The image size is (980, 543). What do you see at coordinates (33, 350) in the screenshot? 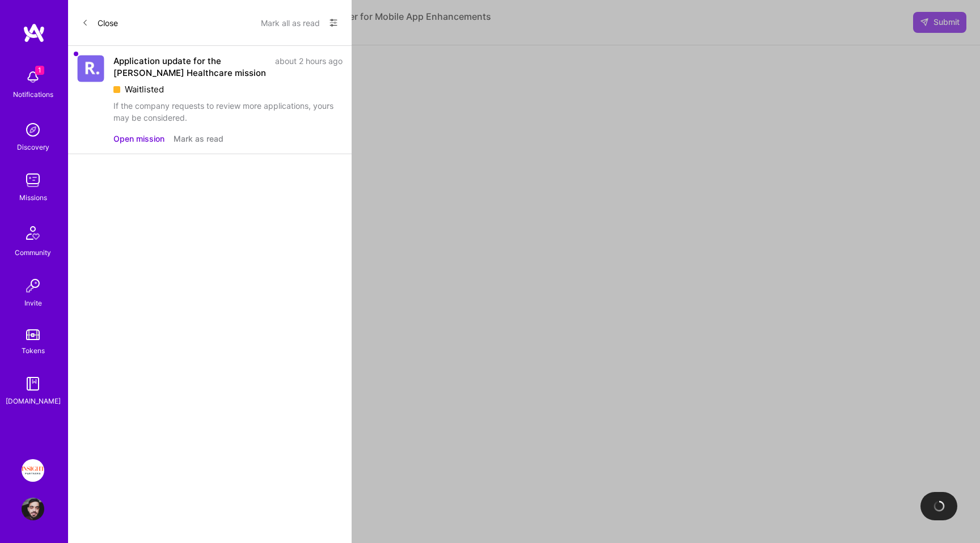
I see `div: Tokens` at bounding box center [33, 350].